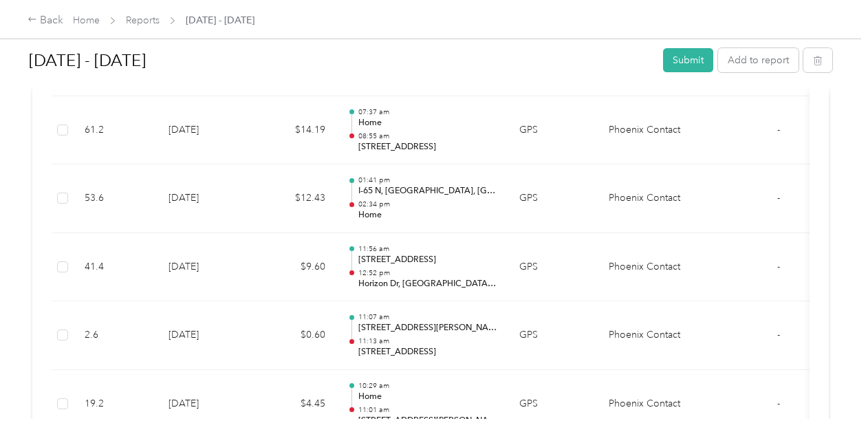  I want to click on button: Add to report, so click(758, 60).